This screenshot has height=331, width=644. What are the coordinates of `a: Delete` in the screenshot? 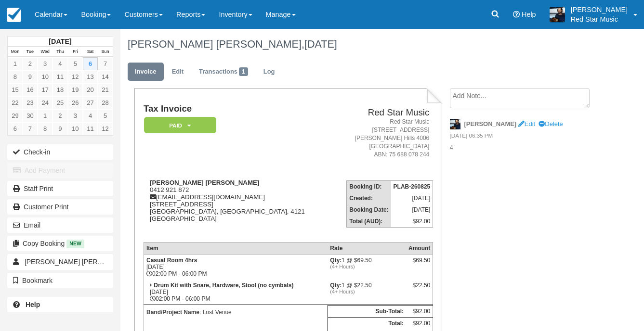 It's located at (550, 124).